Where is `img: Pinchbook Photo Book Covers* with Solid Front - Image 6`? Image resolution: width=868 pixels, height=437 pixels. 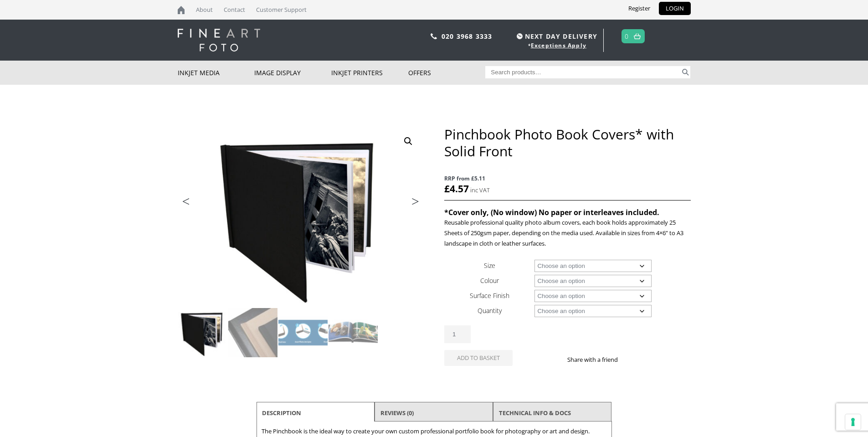 img: Pinchbook Photo Book Covers* with Solid Front - Image 6 is located at coordinates (253, 383).